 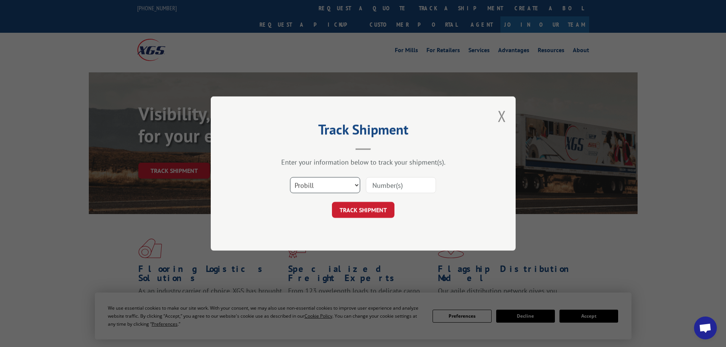 What do you see at coordinates (502, 116) in the screenshot?
I see `button: Close modal` at bounding box center [502, 116].